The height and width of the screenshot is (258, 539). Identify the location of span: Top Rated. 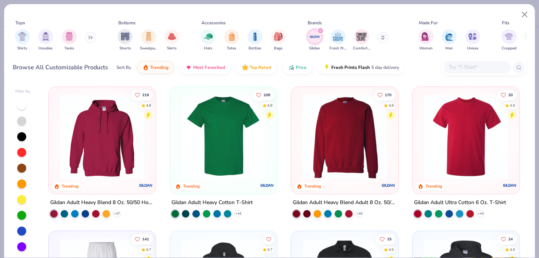
(260, 67).